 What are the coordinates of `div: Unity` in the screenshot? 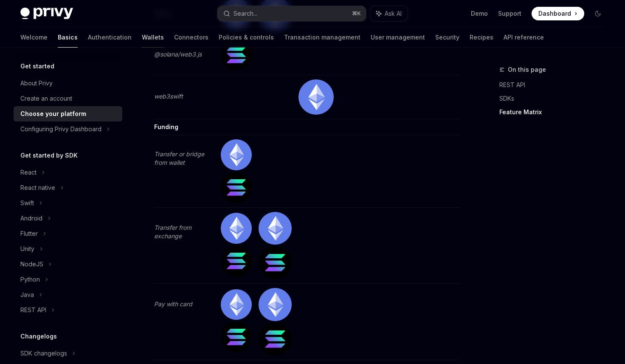 It's located at (27, 249).